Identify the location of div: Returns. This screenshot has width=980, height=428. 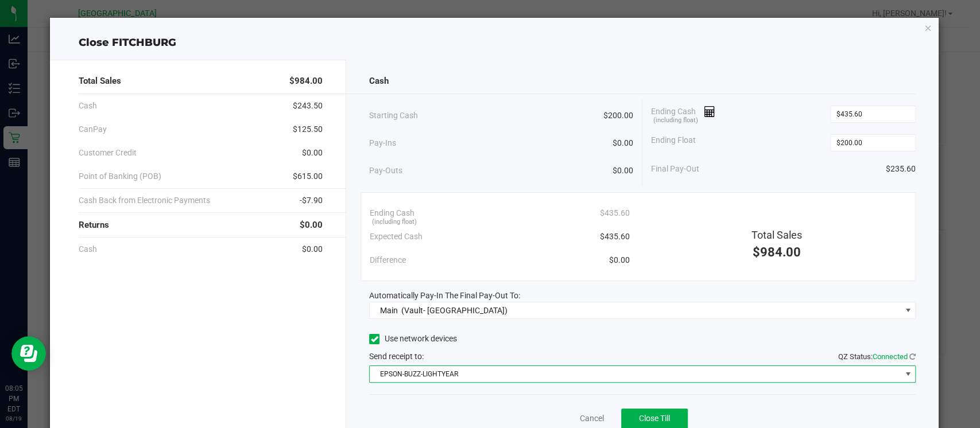
(201, 225).